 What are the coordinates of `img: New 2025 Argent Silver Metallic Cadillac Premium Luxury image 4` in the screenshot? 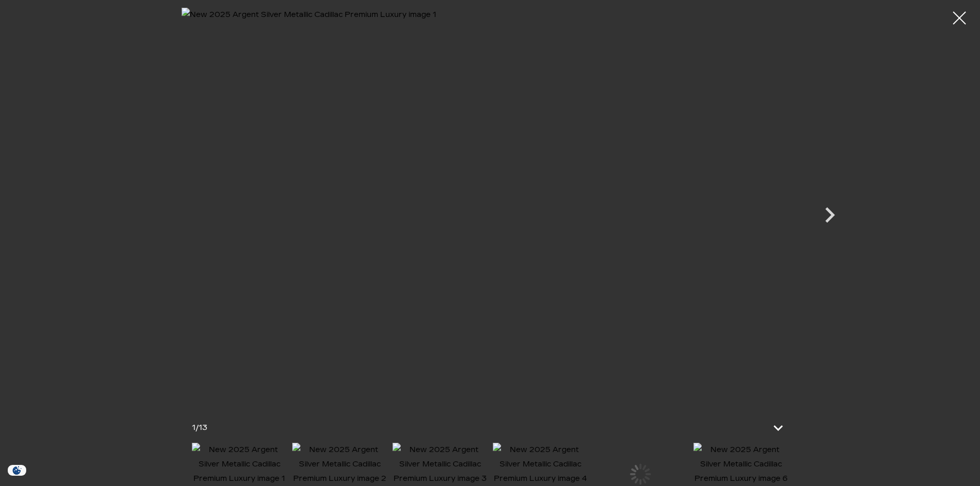 It's located at (540, 465).